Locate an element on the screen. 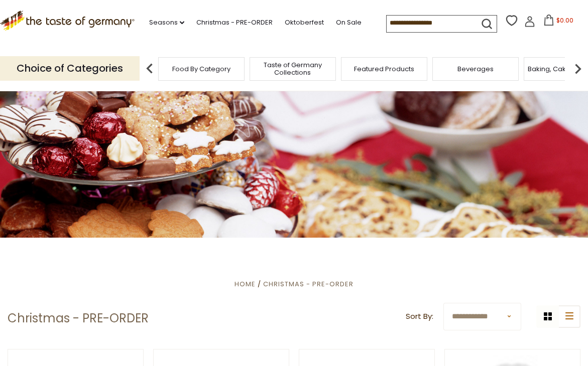  label: Sort By: is located at coordinates (419, 317).